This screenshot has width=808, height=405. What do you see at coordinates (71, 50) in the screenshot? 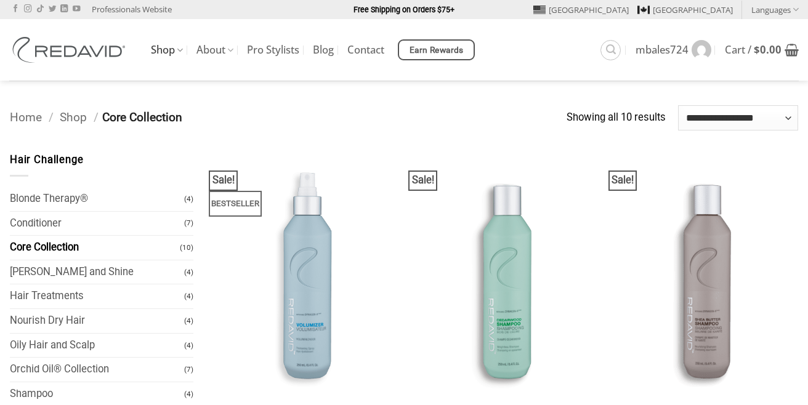
I see `img: REDAVID Salon Products | United States` at bounding box center [71, 50].